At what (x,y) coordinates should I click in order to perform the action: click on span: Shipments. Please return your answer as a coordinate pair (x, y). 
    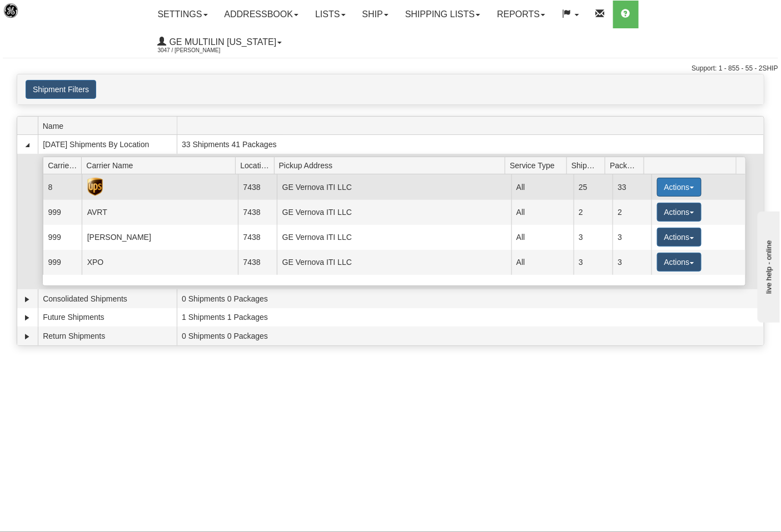
    Looking at the image, I should click on (588, 165).